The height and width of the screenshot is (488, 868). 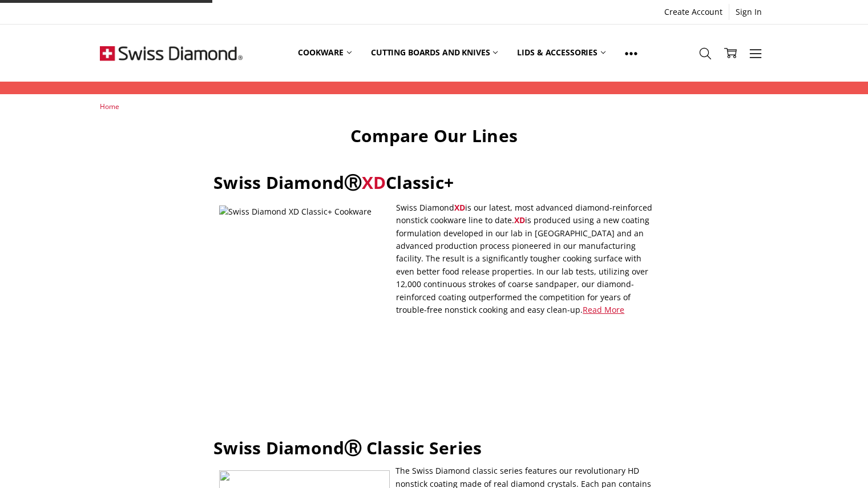 What do you see at coordinates (325, 53) in the screenshot?
I see `a: Cookware` at bounding box center [325, 53].